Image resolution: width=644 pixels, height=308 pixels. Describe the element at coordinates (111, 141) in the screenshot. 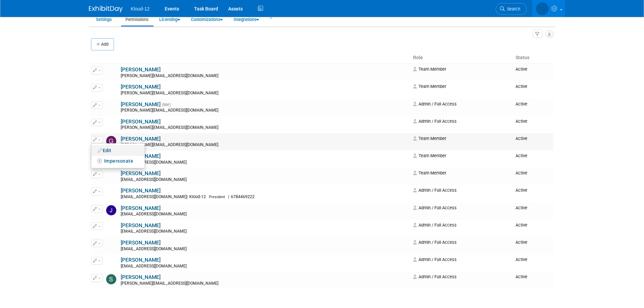

I see `img: Gracie Boamah` at that location.